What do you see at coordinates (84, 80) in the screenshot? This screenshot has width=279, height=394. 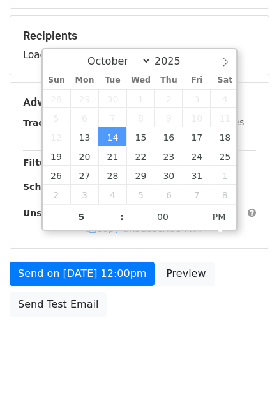 I see `span: Mon` at bounding box center [84, 80].